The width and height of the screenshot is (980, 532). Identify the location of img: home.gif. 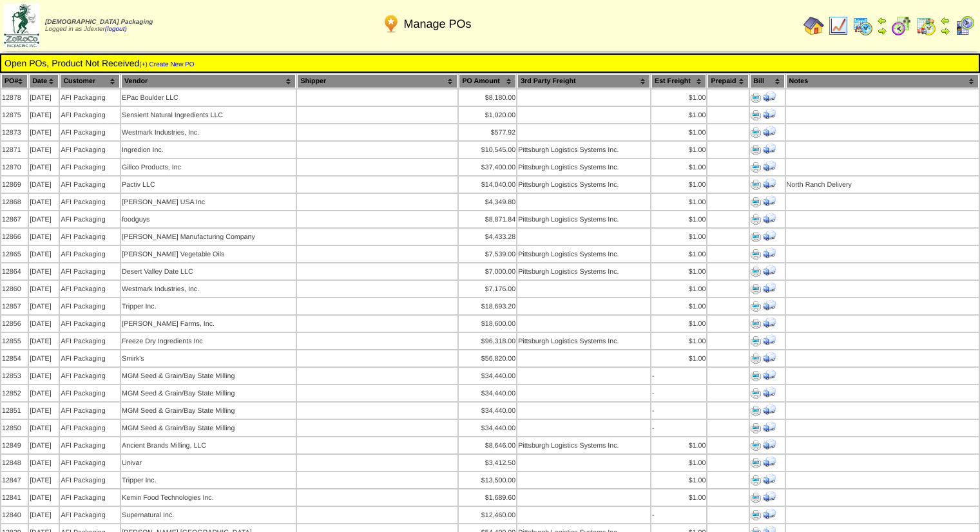
(813, 26).